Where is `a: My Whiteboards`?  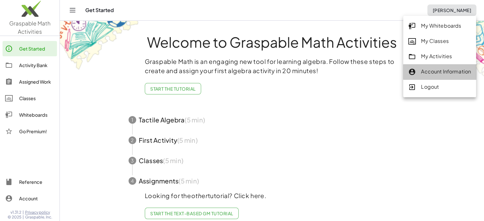 a: My Whiteboards is located at coordinates (440, 26).